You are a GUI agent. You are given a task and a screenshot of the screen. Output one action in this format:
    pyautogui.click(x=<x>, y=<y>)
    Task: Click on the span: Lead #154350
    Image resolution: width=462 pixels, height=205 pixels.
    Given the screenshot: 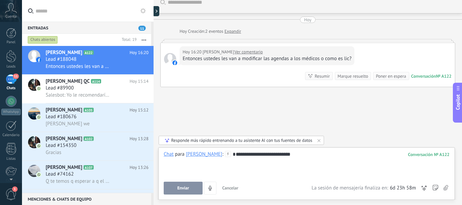 What is the action you would take?
    pyautogui.click(x=61, y=146)
    